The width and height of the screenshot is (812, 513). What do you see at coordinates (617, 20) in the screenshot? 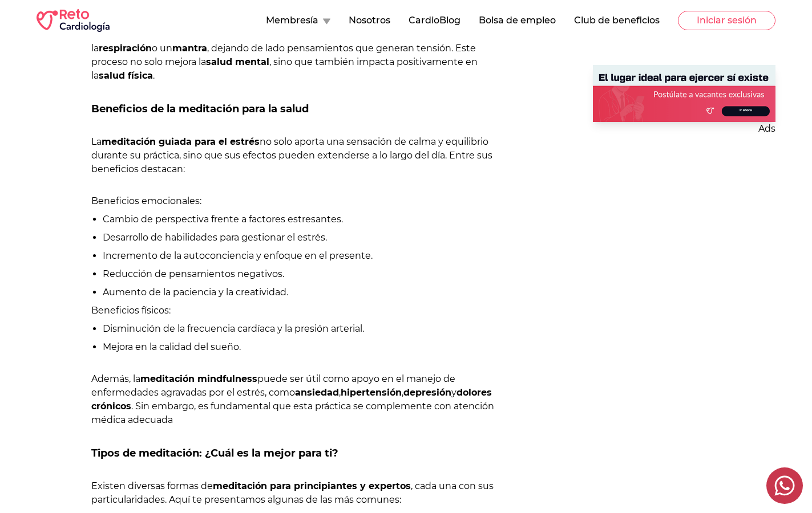
I see `a: Club de beneficios` at bounding box center [617, 20].